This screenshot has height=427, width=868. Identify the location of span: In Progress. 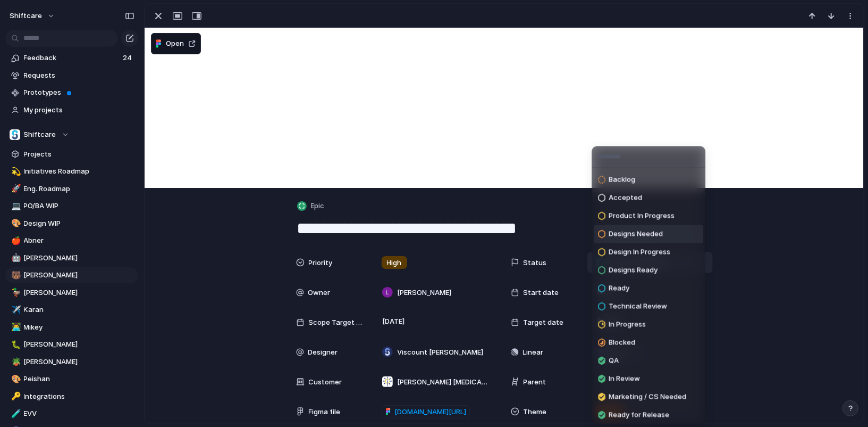
(627, 324).